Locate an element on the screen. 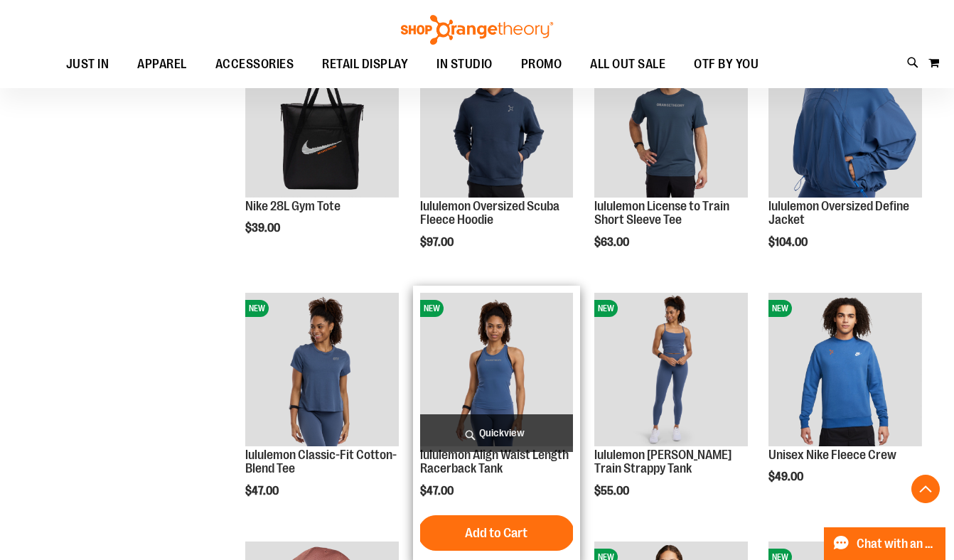  a: lululemon Classic-Fit Cotton-Blend Tee is located at coordinates (321, 462).